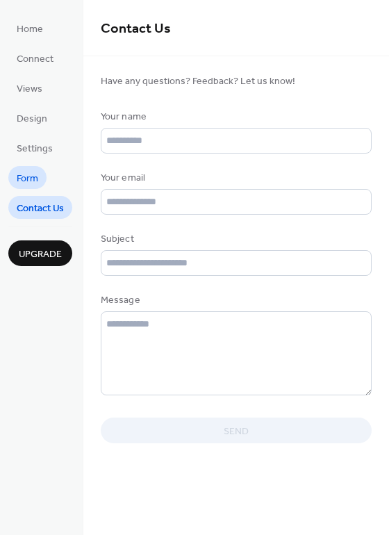  What do you see at coordinates (29, 89) in the screenshot?
I see `span: Views` at bounding box center [29, 89].